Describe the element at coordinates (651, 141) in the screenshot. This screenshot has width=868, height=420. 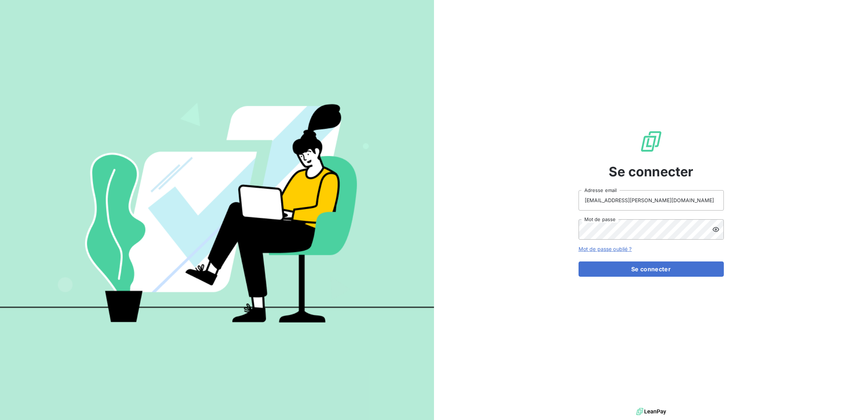
I see `img: Logo LeanPay` at that location.